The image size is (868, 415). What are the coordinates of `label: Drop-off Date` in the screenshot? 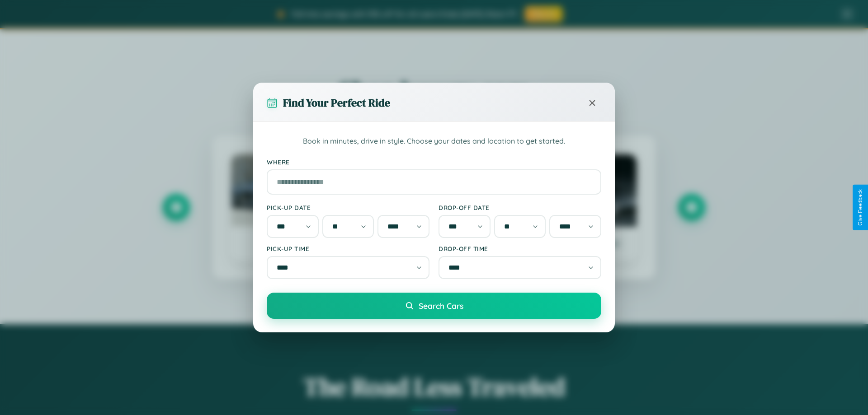 It's located at (520, 208).